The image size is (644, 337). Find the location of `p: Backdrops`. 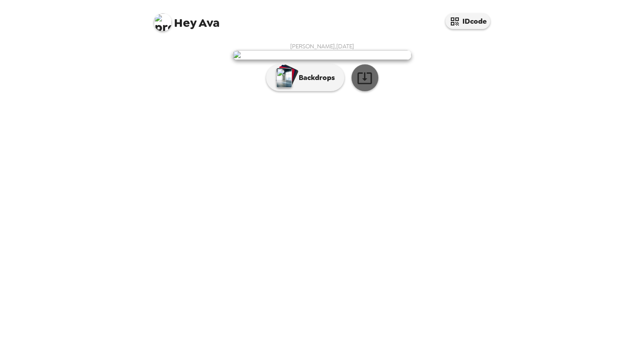

p: Backdrops is located at coordinates (315, 78).